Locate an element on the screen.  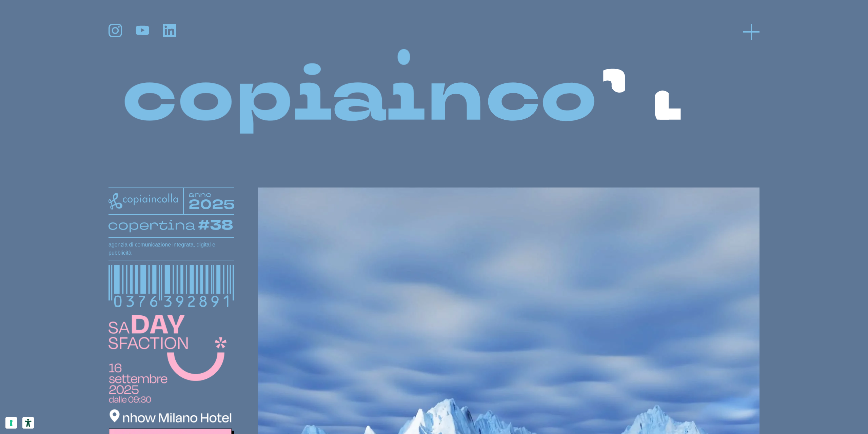
tspan: 2025 is located at coordinates (211, 204).